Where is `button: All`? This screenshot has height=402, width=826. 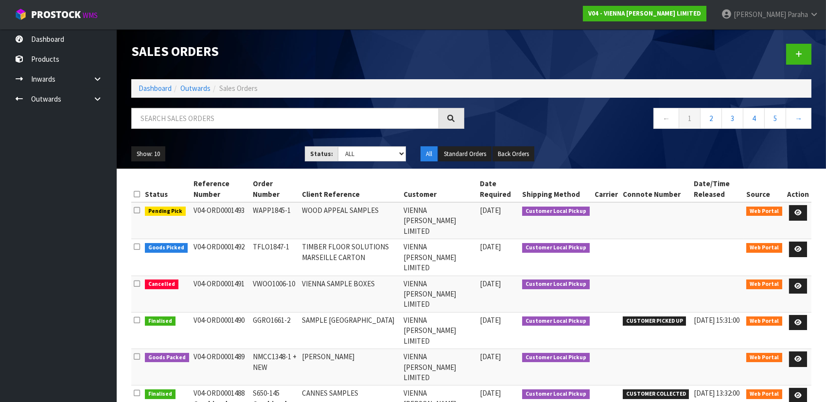
button: All is located at coordinates (429, 154).